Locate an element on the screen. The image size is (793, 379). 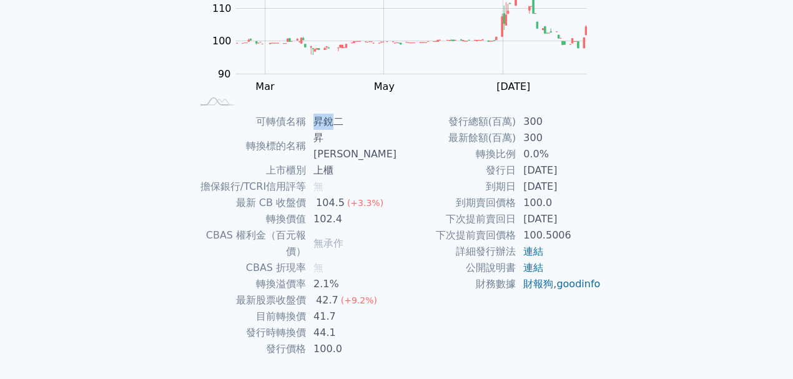
div: 104.5 is located at coordinates (330, 203).